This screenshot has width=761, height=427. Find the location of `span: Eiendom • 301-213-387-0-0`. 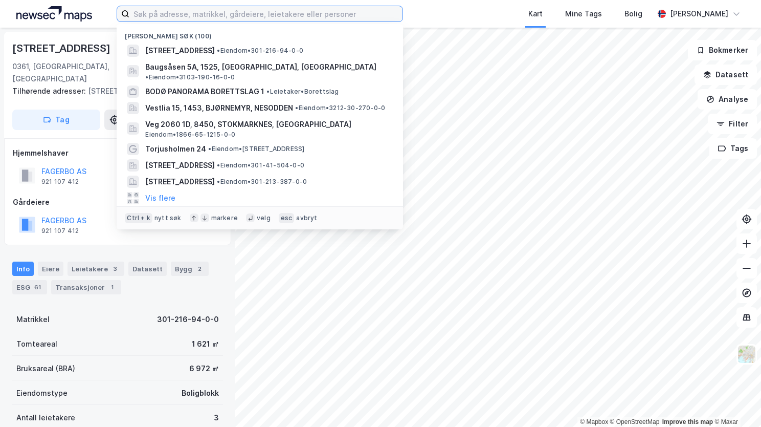

span: Eiendom • 301-213-387-0-0 is located at coordinates (262, 182).